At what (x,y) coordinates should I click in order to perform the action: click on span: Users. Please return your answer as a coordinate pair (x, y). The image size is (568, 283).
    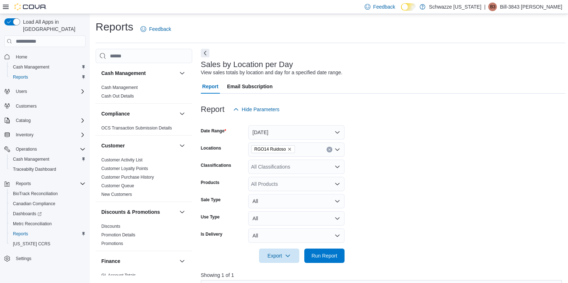
    Looking at the image, I should click on (21, 92).